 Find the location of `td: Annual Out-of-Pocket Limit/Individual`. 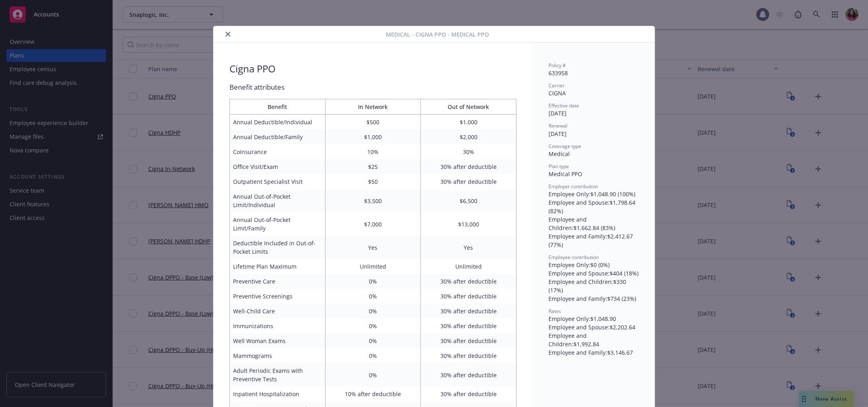

td: Annual Out-of-Pocket Limit/Individual is located at coordinates (278, 201).